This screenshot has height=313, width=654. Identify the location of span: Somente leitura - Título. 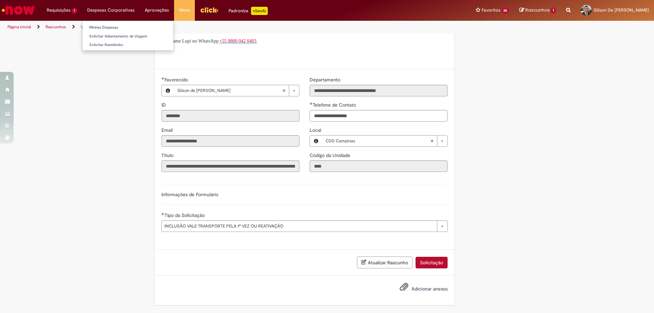
(168, 155).